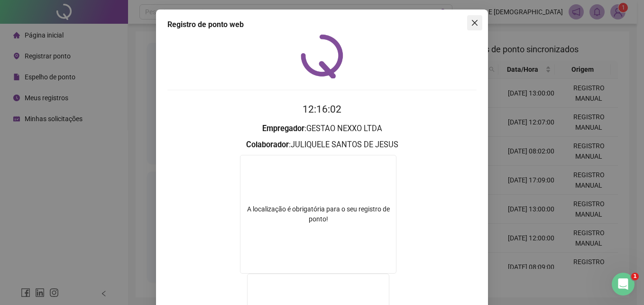 The height and width of the screenshot is (305, 644). Describe the element at coordinates (322, 109) in the screenshot. I see `time: 12:16:02` at that location.